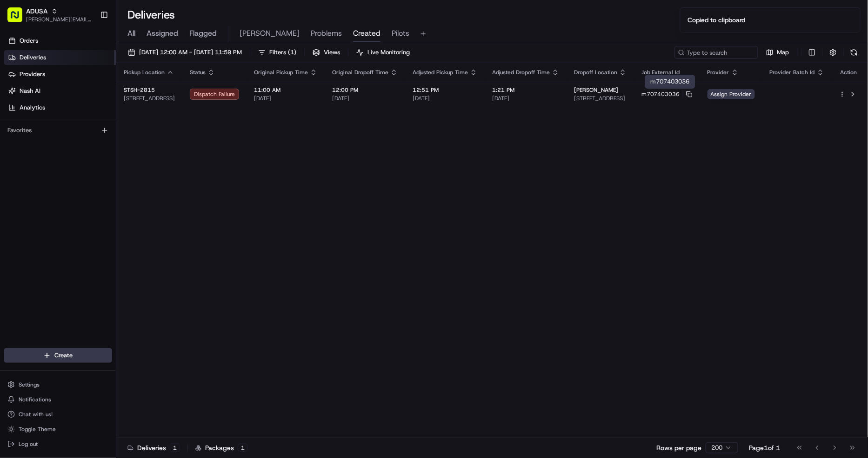 The image size is (868, 458). What do you see at coordinates (525, 90) in the screenshot?
I see `span: 1:21 PM` at bounding box center [525, 90].